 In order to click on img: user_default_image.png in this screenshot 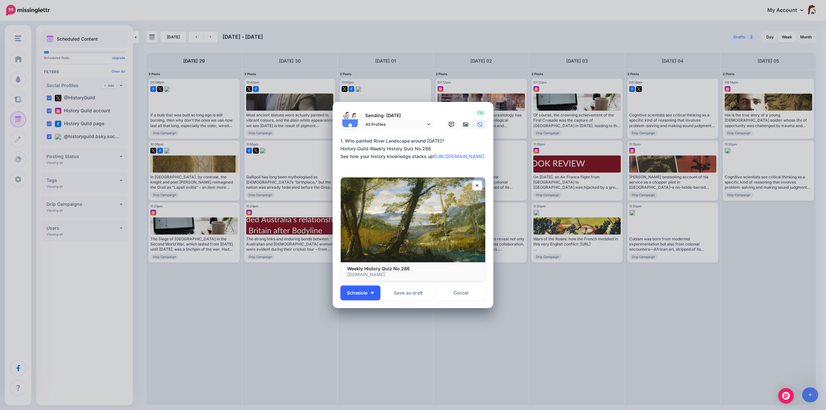, I will do `click(350, 127)`.